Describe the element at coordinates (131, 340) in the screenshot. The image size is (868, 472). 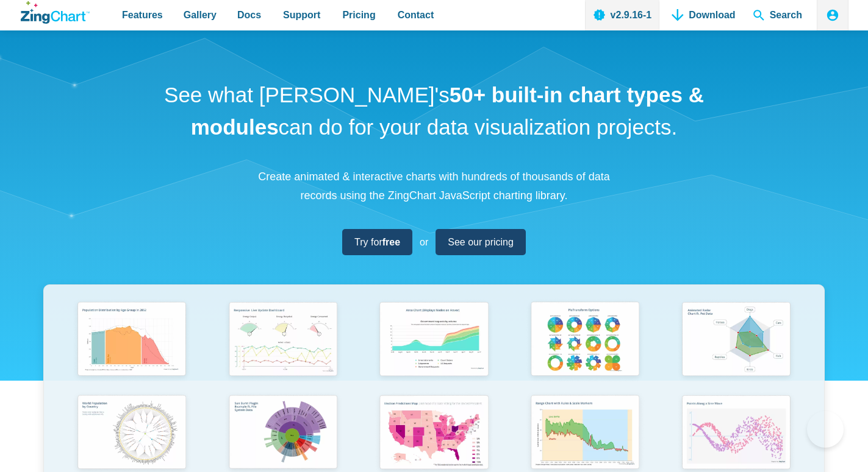
I see `img: Population Distribution by Age Group in 2052` at that location.